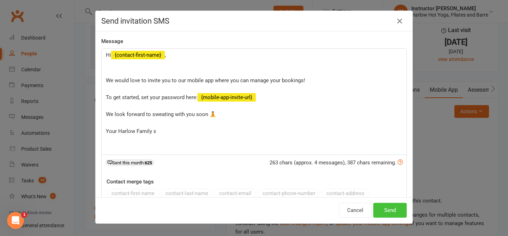 This screenshot has height=236, width=508. What do you see at coordinates (130, 182) in the screenshot?
I see `label: Contact merge tags` at bounding box center [130, 182].